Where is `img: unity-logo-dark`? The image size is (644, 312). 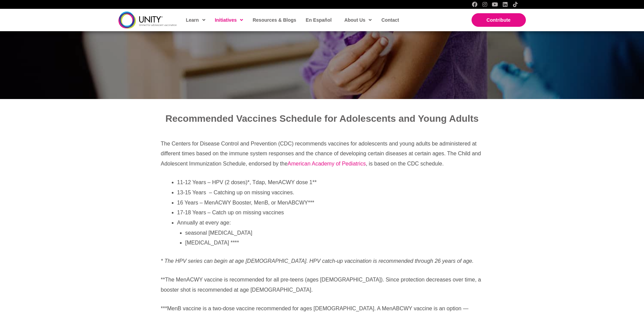 img: unity-logo-dark is located at coordinates (147, 20).